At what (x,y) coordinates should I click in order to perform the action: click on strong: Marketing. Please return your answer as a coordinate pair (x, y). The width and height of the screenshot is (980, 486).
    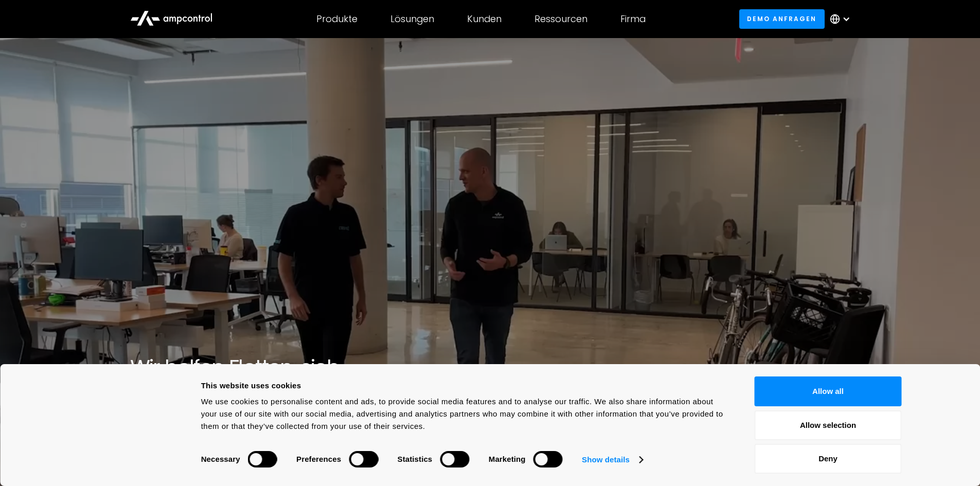
    Looking at the image, I should click on (507, 458).